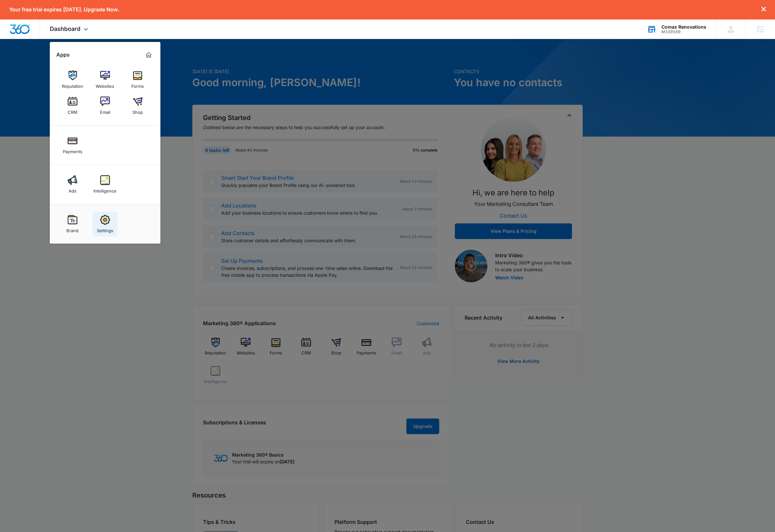 This screenshot has height=532, width=775. What do you see at coordinates (138, 111) in the screenshot?
I see `div: Shop` at bounding box center [138, 111].